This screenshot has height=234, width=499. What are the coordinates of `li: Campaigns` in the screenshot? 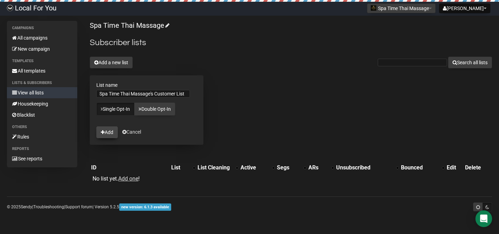 It's located at (42, 28).